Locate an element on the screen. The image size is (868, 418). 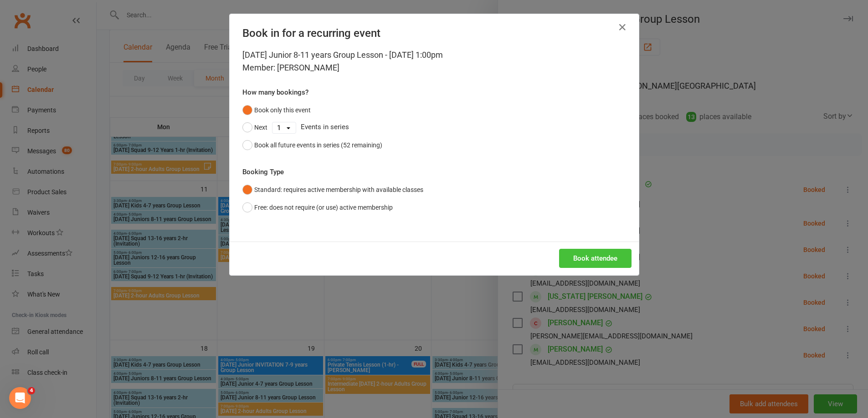
label: How many bookings? is located at coordinates (275, 92).